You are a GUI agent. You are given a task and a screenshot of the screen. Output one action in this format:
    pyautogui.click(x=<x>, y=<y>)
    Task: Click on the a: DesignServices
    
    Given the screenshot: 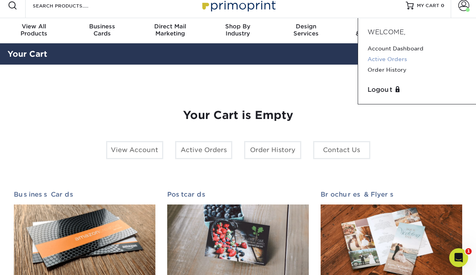 What is the action you would take?
    pyautogui.click(x=306, y=31)
    